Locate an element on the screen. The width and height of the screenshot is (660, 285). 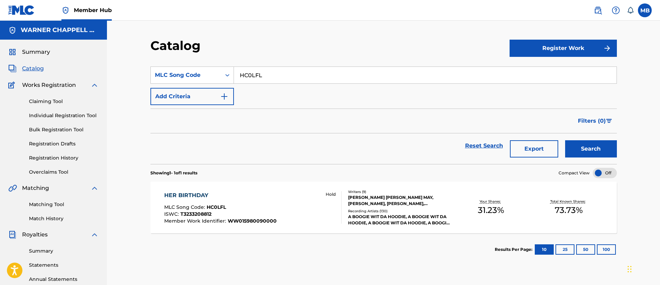
div: HER BIRTHDAY is located at coordinates (220, 196).